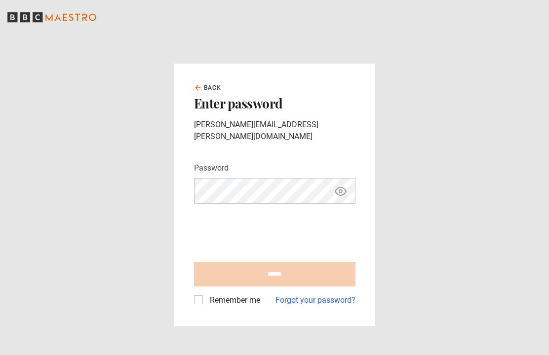  What do you see at coordinates (315, 301) in the screenshot?
I see `a: Forgot your password?` at bounding box center [315, 301].